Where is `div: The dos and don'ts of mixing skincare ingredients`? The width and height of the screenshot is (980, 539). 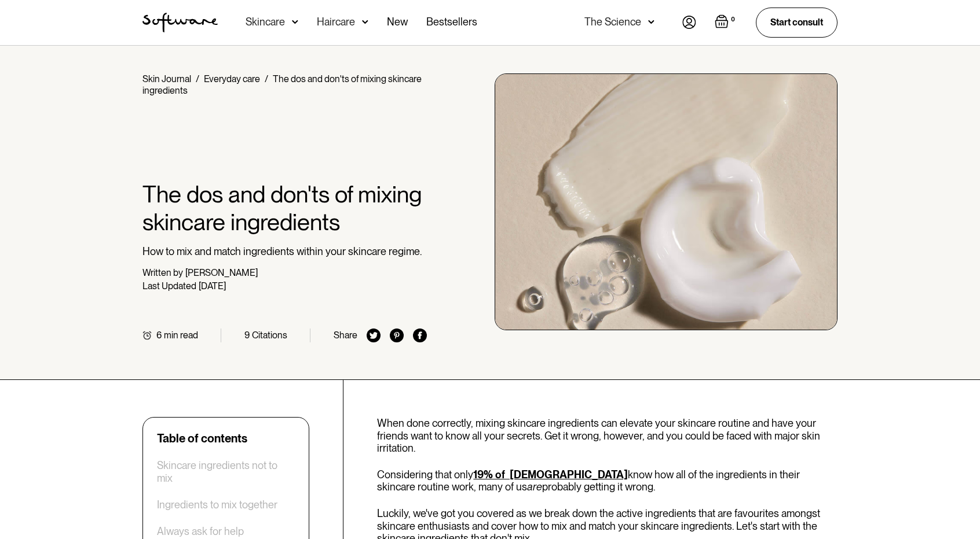 div: The dos and don'ts of mixing skincare ingredients is located at coordinates (282, 84).